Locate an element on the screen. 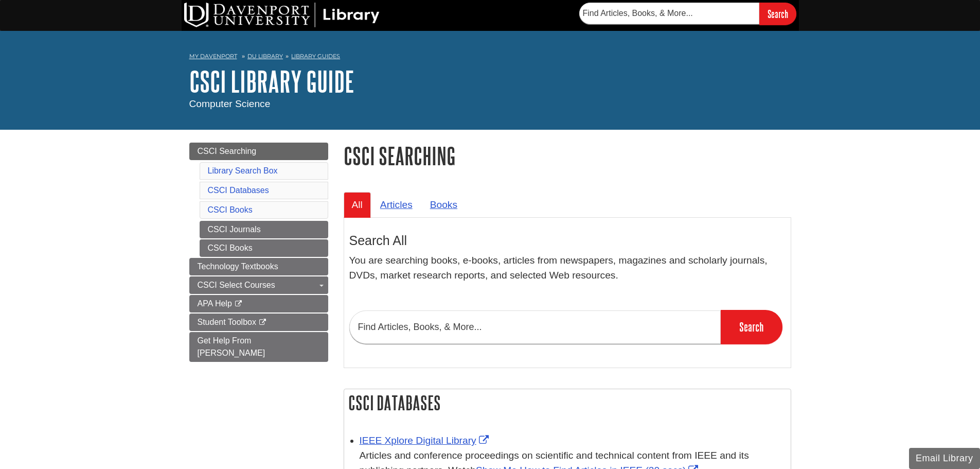 The height and width of the screenshot is (469, 980). img: DU Library is located at coordinates (281, 15).